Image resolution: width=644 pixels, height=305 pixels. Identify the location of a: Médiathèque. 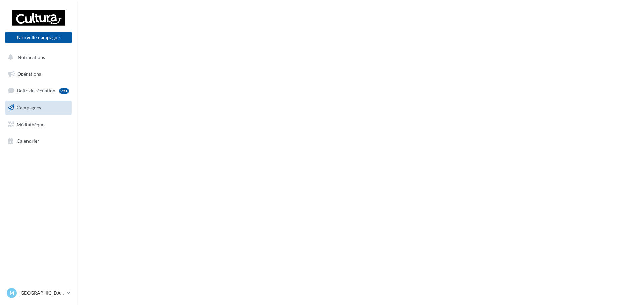
(38, 124).